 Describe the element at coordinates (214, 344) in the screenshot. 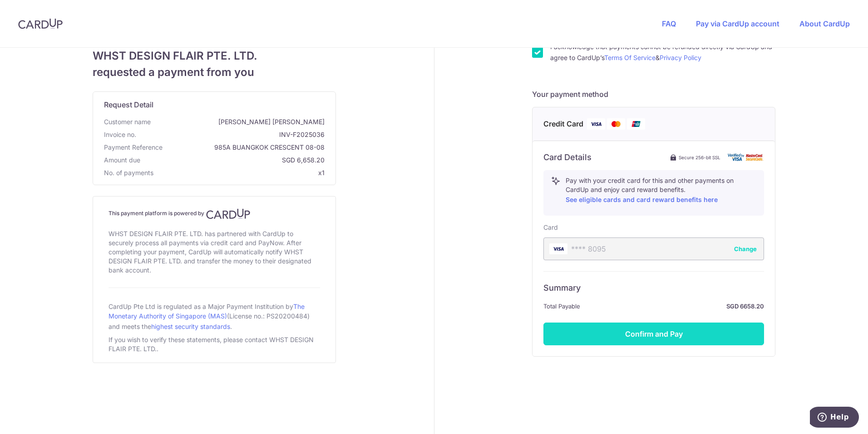

I see `div: If you wish to verify these statements, please contact WHST DESIGN FLAIR PTE. LTD..` at that location.